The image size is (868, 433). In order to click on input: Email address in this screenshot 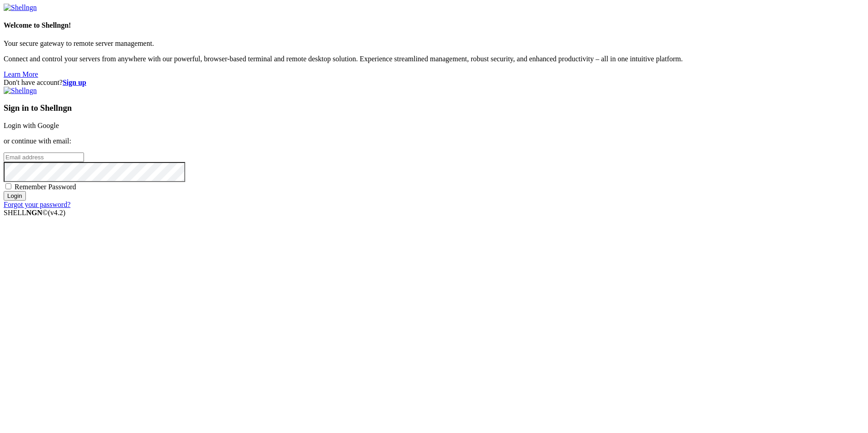, I will do `click(43, 157)`.